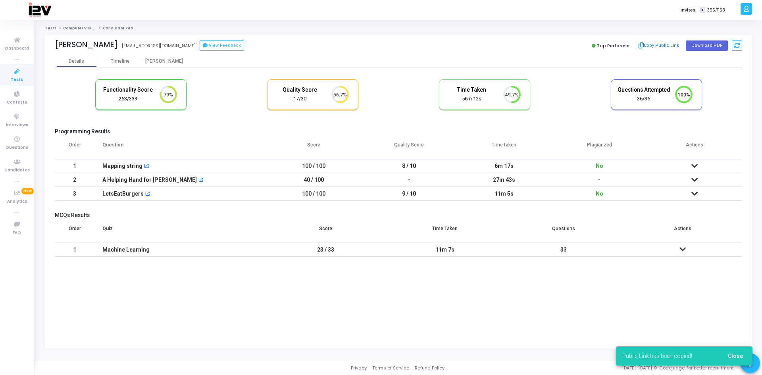 This screenshot has width=762, height=375. What do you see at coordinates (657, 356) in the screenshot?
I see `span: Public Link has been copied!` at bounding box center [657, 356].